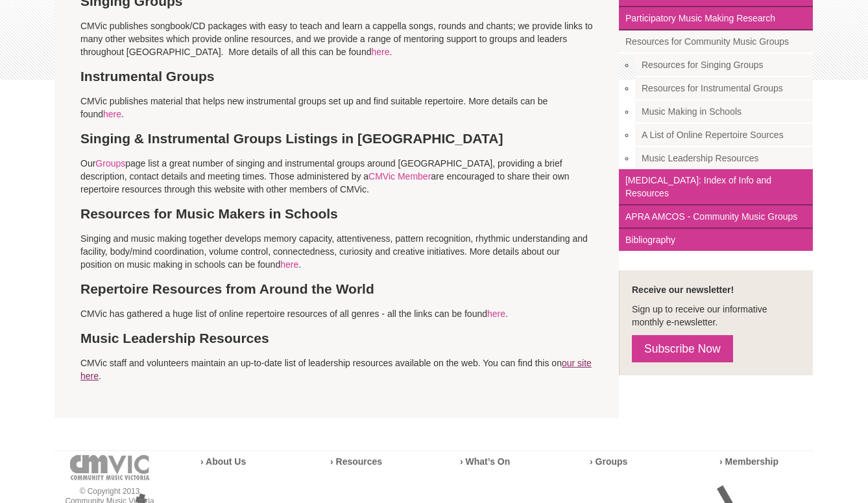 The width and height of the screenshot is (868, 503). Describe the element at coordinates (337, 76) in the screenshot. I see `h3: Instrumental Groups` at that location.